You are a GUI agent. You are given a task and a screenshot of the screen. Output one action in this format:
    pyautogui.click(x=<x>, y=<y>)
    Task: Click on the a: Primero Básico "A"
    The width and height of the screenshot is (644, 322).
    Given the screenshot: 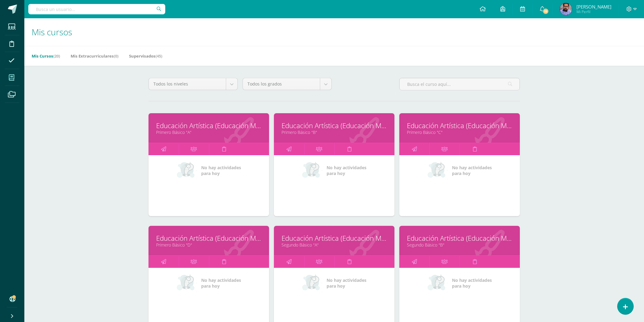 What is the action you would take?
    pyautogui.click(x=209, y=132)
    